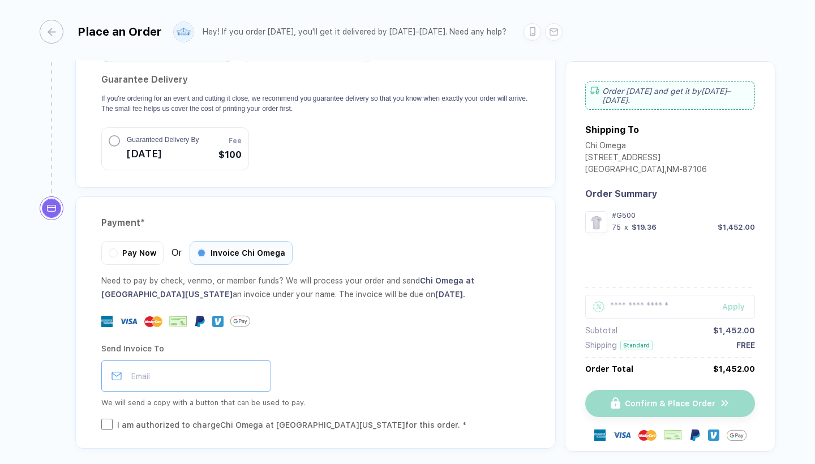 The width and height of the screenshot is (815, 464). What do you see at coordinates (241, 253) in the screenshot?
I see `div: Invoice Chi Omega` at bounding box center [241, 253].